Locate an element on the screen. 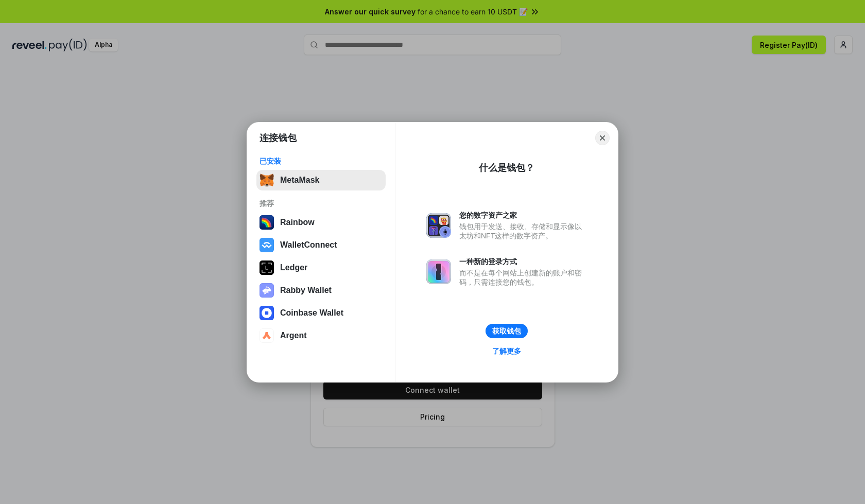  div: Rainbow is located at coordinates (297, 222).